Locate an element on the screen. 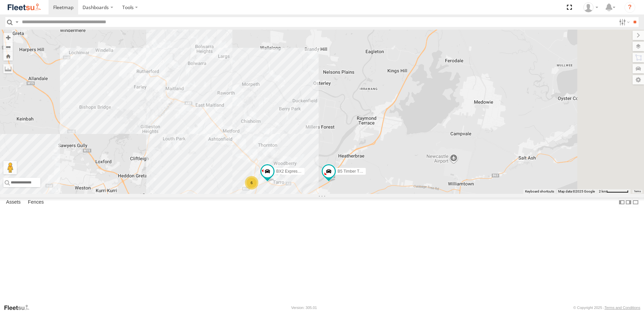  label: Hide Summary Table is located at coordinates (635, 202).